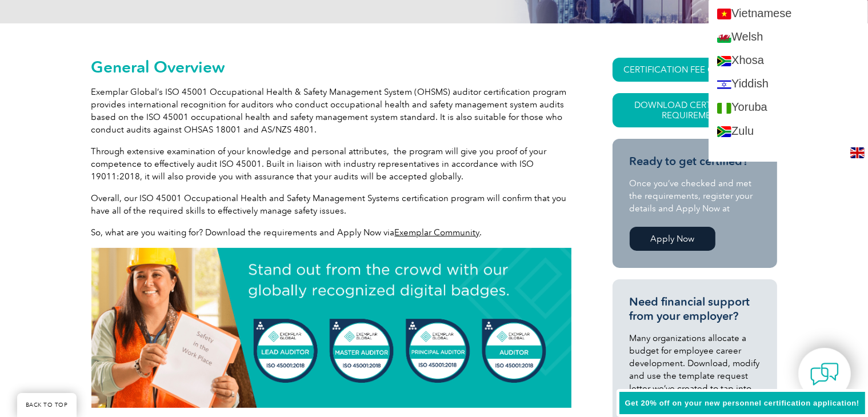 The width and height of the screenshot is (868, 417). What do you see at coordinates (724, 131) in the screenshot?
I see `img: zu` at bounding box center [724, 131].